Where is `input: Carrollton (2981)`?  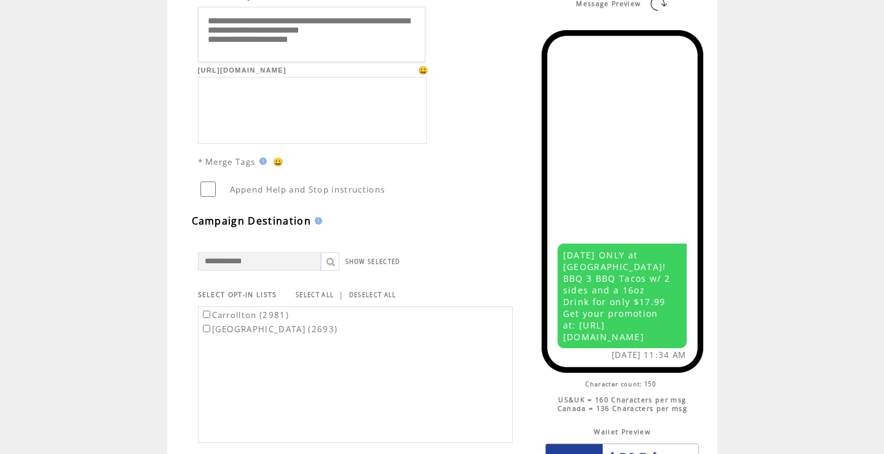
input: Carrollton (2981) is located at coordinates (207, 314).